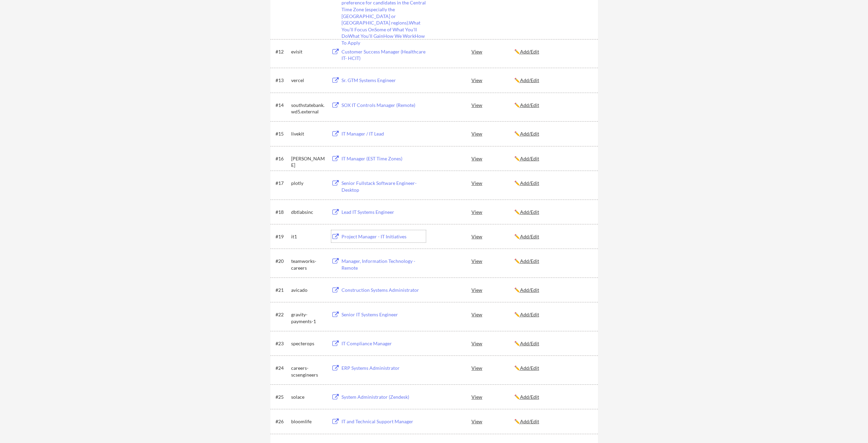 The image size is (868, 443). Describe the element at coordinates (282, 422) in the screenshot. I see `div: #26` at that location.